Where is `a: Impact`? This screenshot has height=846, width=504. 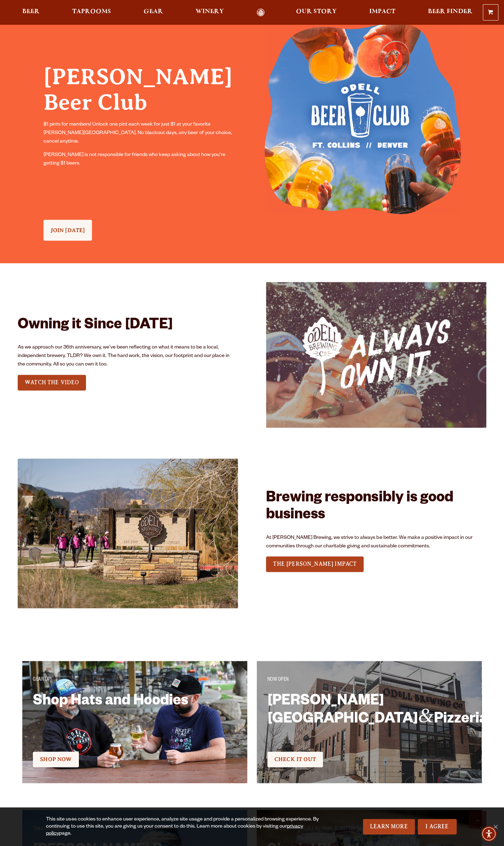
a: Impact is located at coordinates (382, 12).